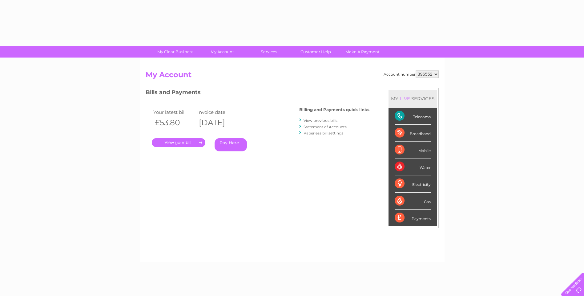  I want to click on a: Paperless bill settings, so click(323, 133).